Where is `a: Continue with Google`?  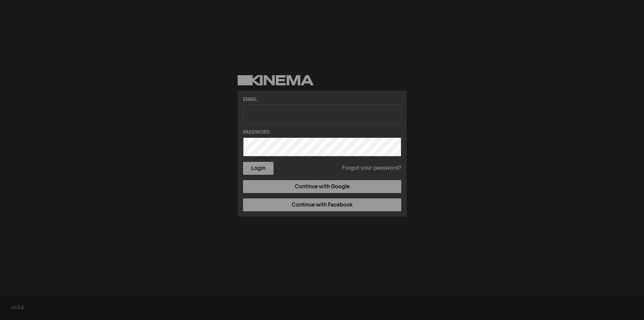
a: Continue with Google is located at coordinates (322, 186).